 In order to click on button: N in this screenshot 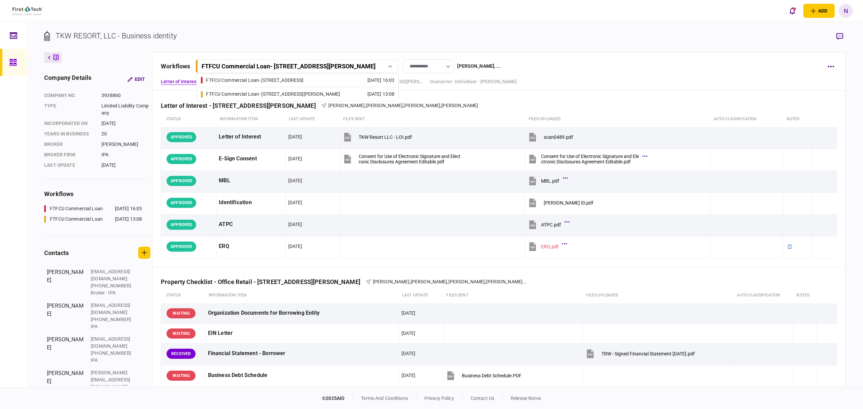, I will do `click(846, 11)`.